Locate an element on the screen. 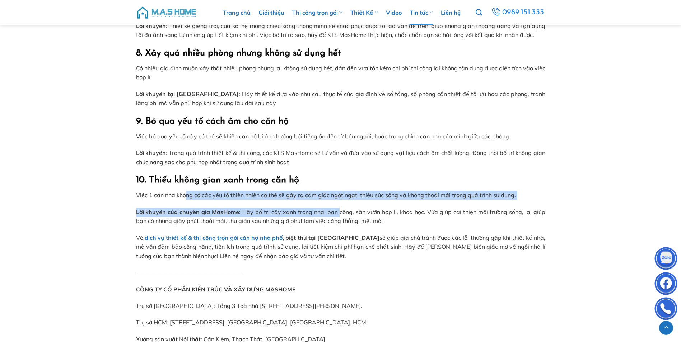  p: : Hãy bố trí cây xanh trong nhà, ban công, sân vườn hợp lí, khoa học. Vừa giúp cải thiện môi trườ... is located at coordinates (341, 217).